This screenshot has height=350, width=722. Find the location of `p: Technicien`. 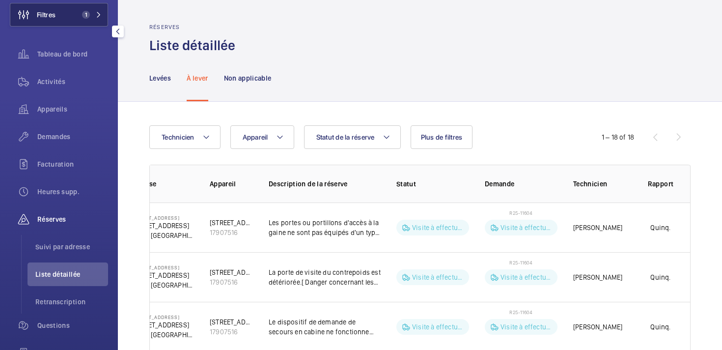

p: Technicien is located at coordinates (602, 184).